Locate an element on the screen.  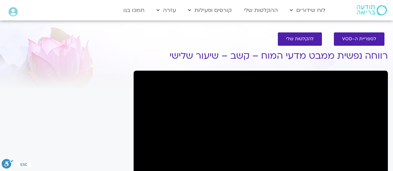
a: להקלטות שלי is located at coordinates (300, 39).